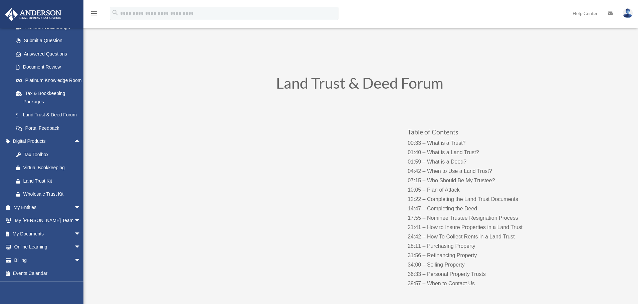  Describe the element at coordinates (50, 181) in the screenshot. I see `a: Land Trust Kit` at that location.